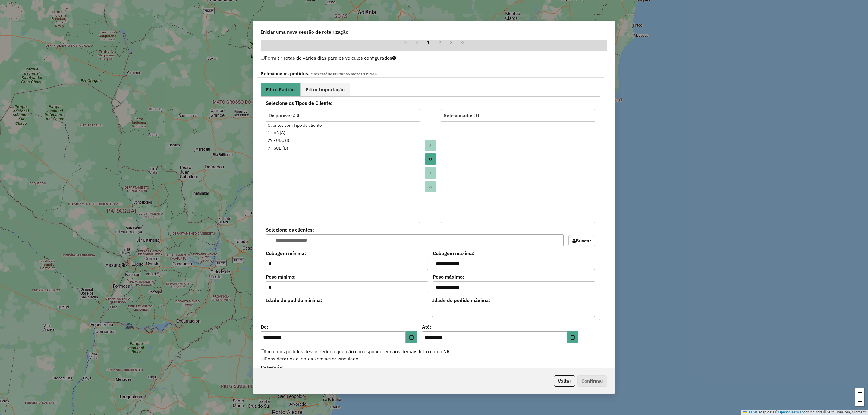  Describe the element at coordinates (429, 43) in the screenshot. I see `button: 1` at that location.